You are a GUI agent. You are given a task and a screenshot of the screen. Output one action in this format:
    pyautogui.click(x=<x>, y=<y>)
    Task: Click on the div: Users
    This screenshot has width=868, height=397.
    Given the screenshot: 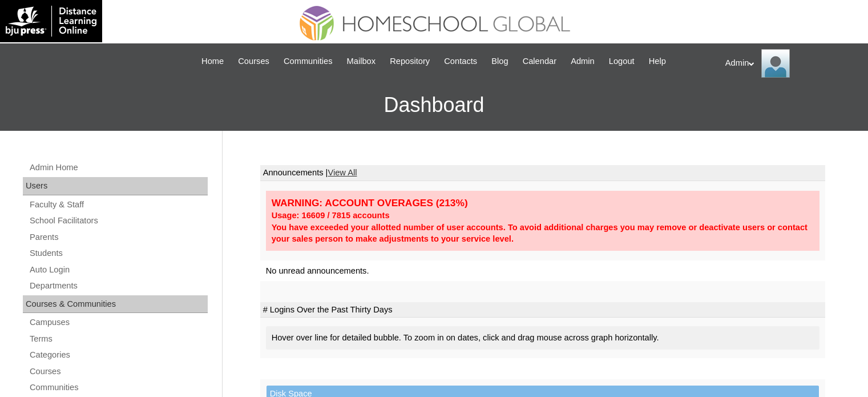 What is the action you would take?
    pyautogui.click(x=115, y=186)
    